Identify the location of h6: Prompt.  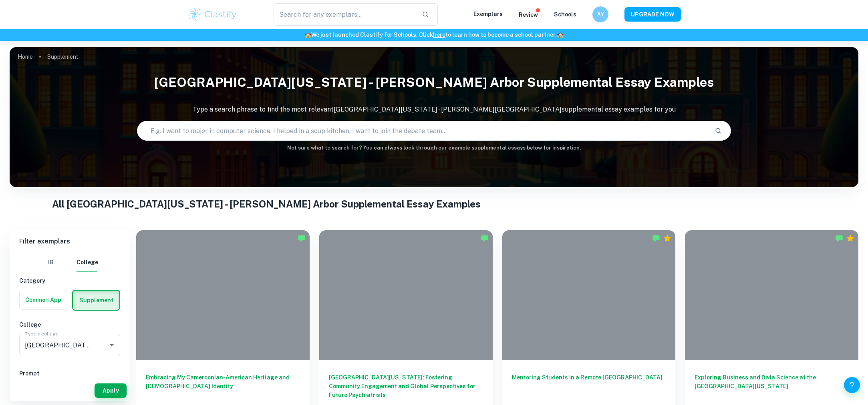
(70, 374).